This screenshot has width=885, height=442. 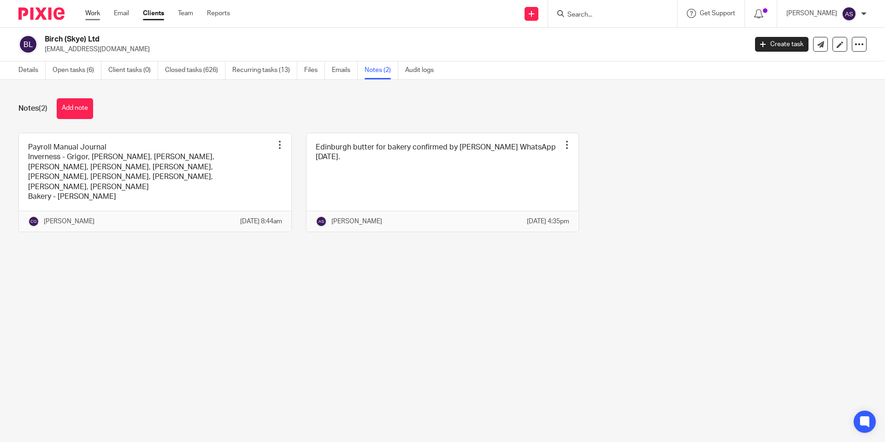 I want to click on a: Work, so click(x=93, y=13).